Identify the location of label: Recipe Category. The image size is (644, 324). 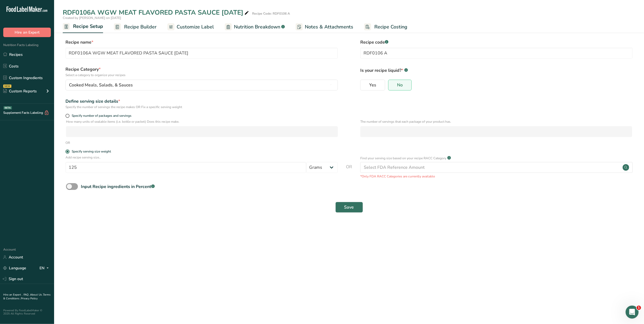
(201, 72).